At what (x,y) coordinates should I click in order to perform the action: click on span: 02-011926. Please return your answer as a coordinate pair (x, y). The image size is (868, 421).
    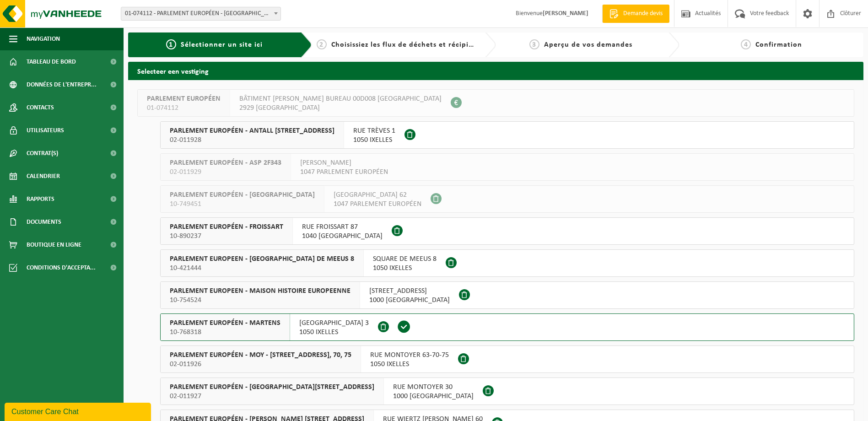
    Looking at the image, I should click on (261, 364).